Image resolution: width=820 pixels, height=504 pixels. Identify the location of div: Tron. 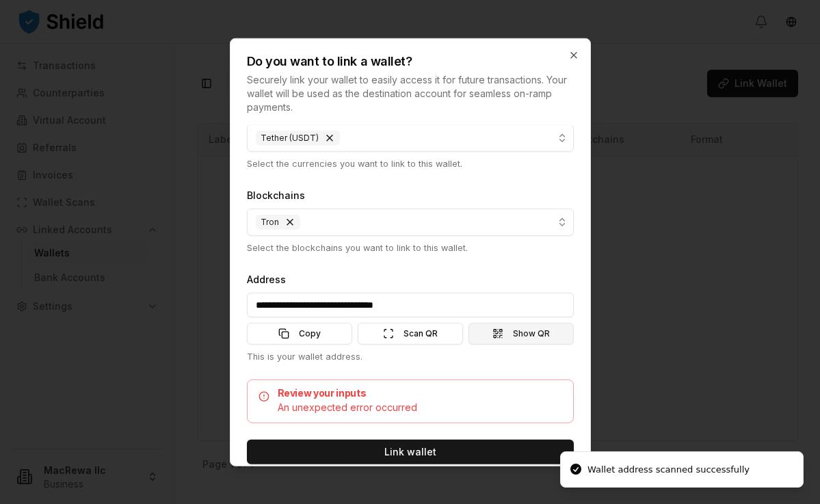
(278, 223).